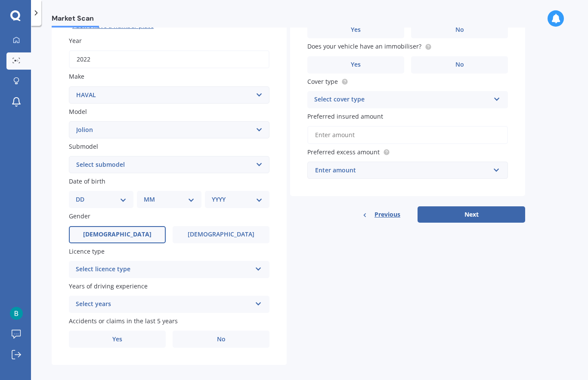  Describe the element at coordinates (345, 116) in the screenshot. I see `span: Preferred insured amount` at that location.